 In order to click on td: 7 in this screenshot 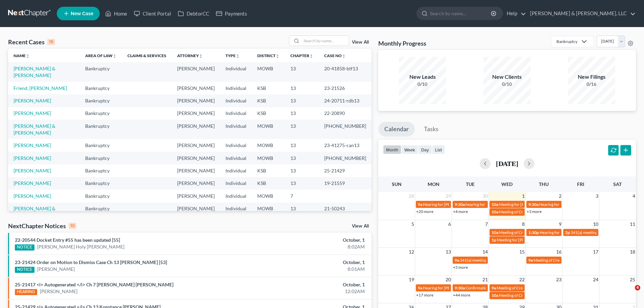, I will do `click(302, 196)`.